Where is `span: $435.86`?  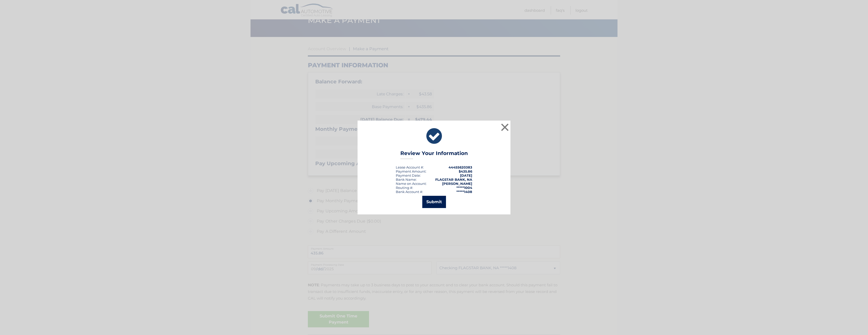 span: $435.86 is located at coordinates (466, 171).